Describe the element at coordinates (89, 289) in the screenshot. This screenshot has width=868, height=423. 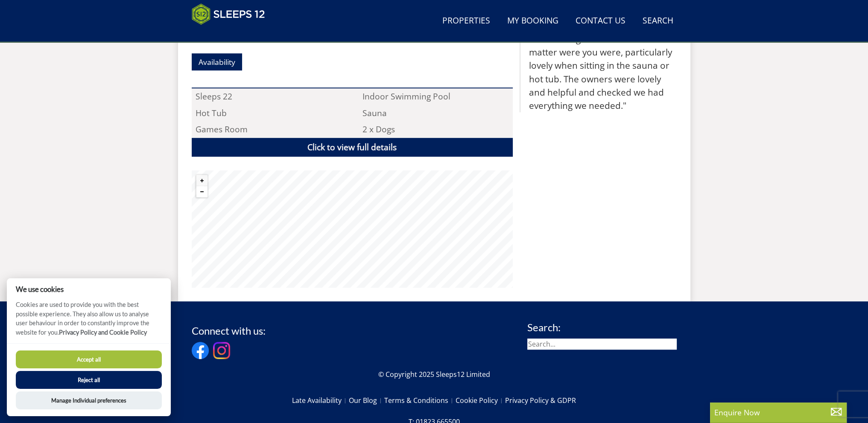
I see `h2: We use cookies` at that location.